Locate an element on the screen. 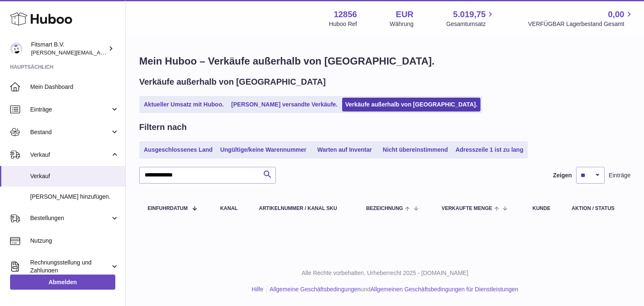 Image resolution: width=644 pixels, height=306 pixels. div: Kunde is located at coordinates (543, 209).